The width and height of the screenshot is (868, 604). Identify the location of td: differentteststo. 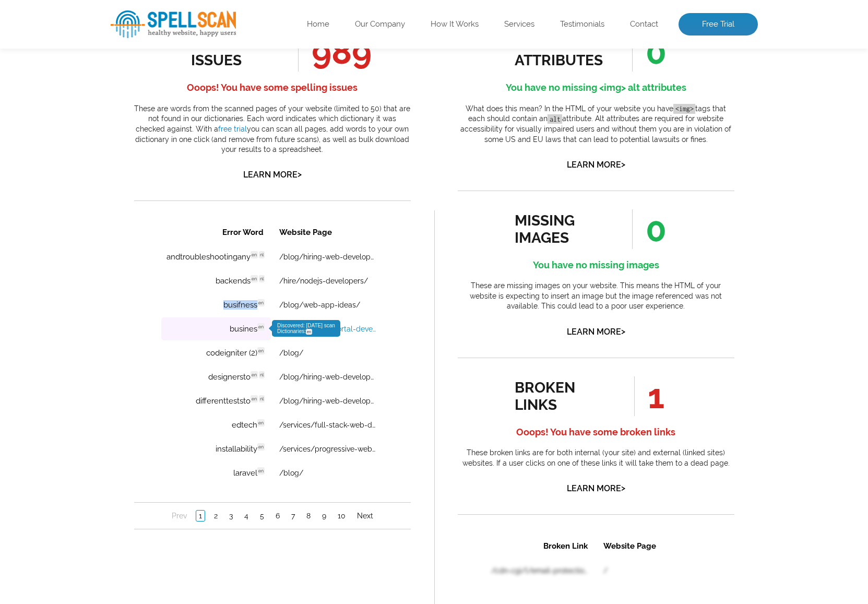
(82, 181).